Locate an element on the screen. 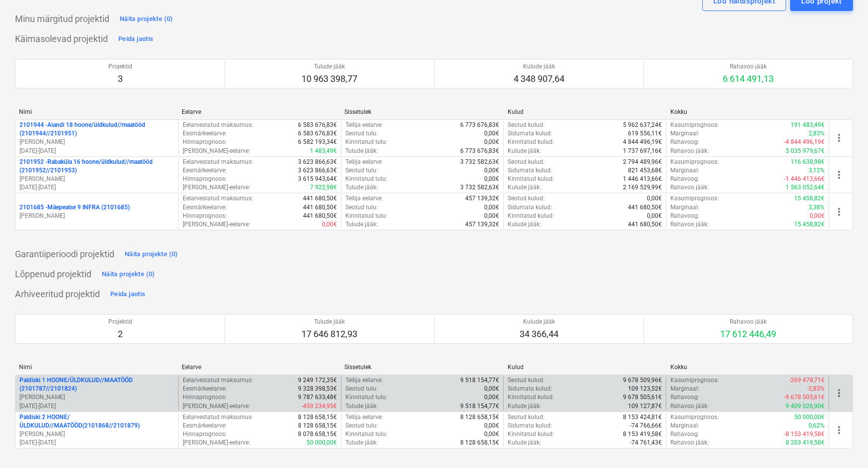 The image size is (868, 468). p: 2101685 - Mäepealse 9 INFRA (2101685) is located at coordinates (74, 207).